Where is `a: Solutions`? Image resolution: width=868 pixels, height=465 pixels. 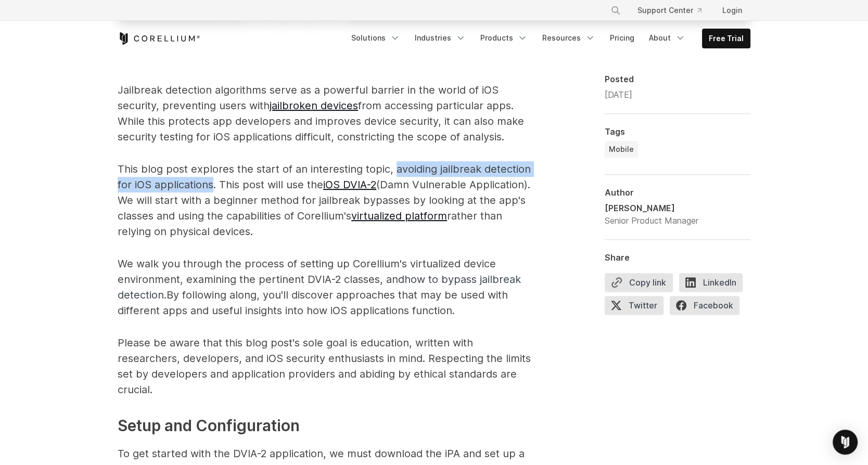 a: Solutions is located at coordinates (376, 38).